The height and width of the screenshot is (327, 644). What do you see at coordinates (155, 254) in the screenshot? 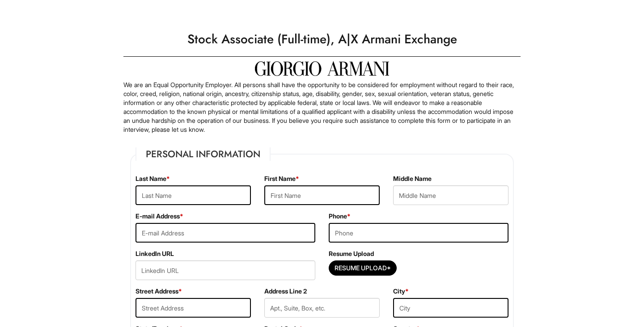
I see `label: LinkedIn URL` at bounding box center [155, 254].